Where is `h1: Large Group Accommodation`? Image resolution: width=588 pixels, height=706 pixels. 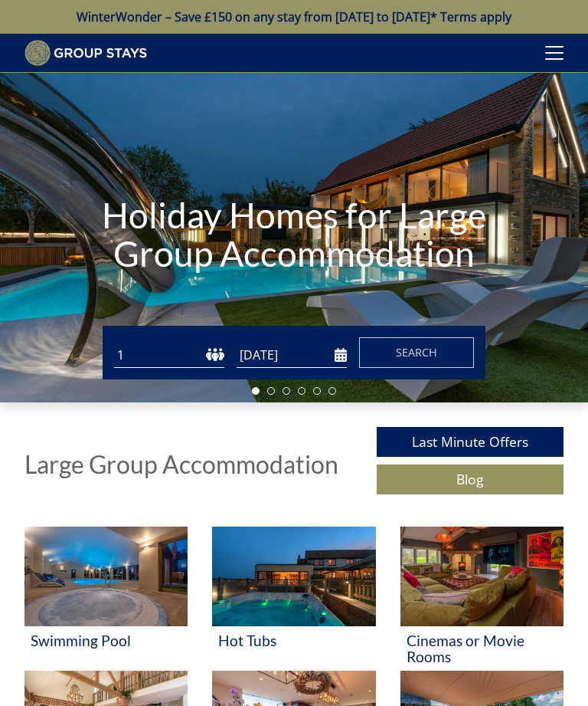
h1: Large Group Accommodation is located at coordinates (182, 463).